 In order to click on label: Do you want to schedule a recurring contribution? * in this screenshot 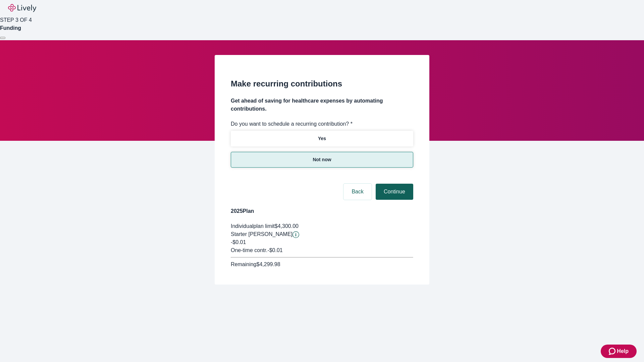, I will do `click(291, 124)`.